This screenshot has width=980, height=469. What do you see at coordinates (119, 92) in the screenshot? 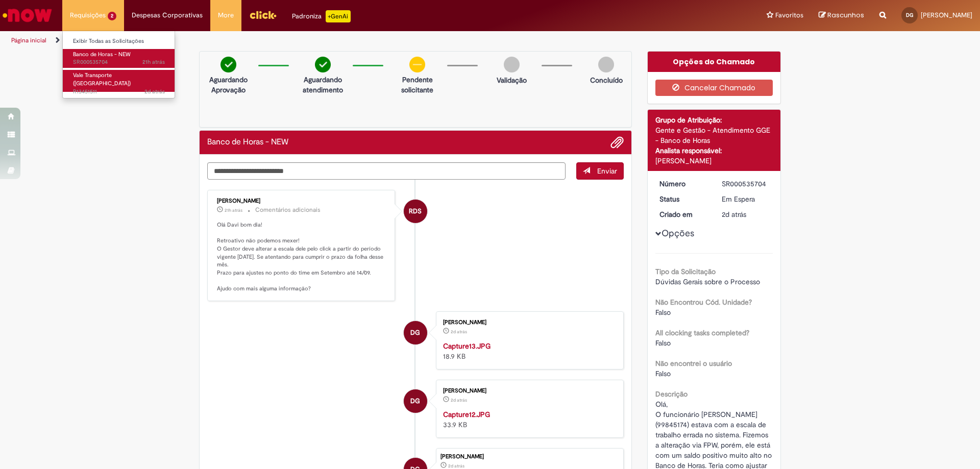
I see `span: R13451511` at bounding box center [119, 92].